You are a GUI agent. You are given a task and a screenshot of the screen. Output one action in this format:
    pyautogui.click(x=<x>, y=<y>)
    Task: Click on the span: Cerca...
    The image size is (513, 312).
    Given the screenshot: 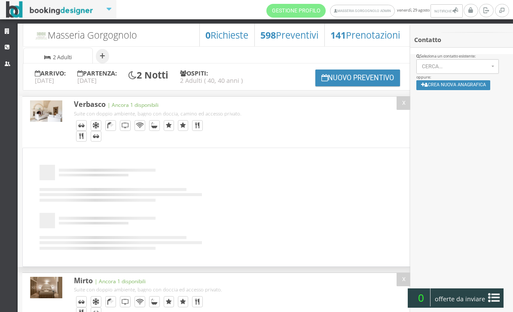 What is the action you would take?
    pyautogui.click(x=455, y=67)
    